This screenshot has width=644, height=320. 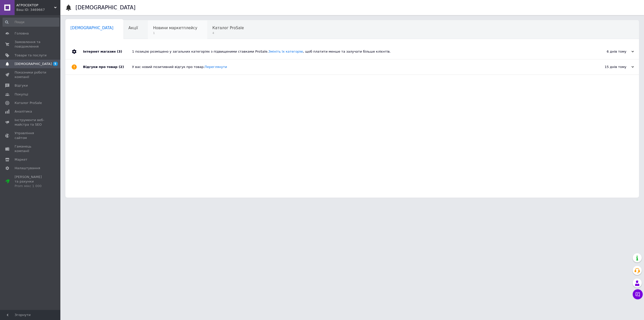 What do you see at coordinates (35, 5) in the screenshot?
I see `span: АГРОСЕКТОР` at bounding box center [35, 5].